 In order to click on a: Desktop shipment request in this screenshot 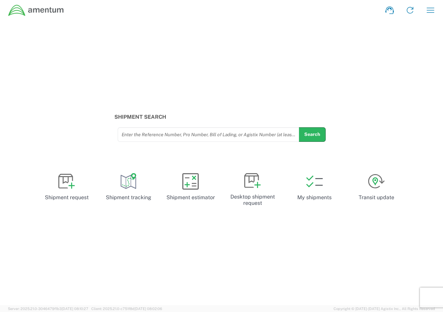, I will do `click(253, 189)`.